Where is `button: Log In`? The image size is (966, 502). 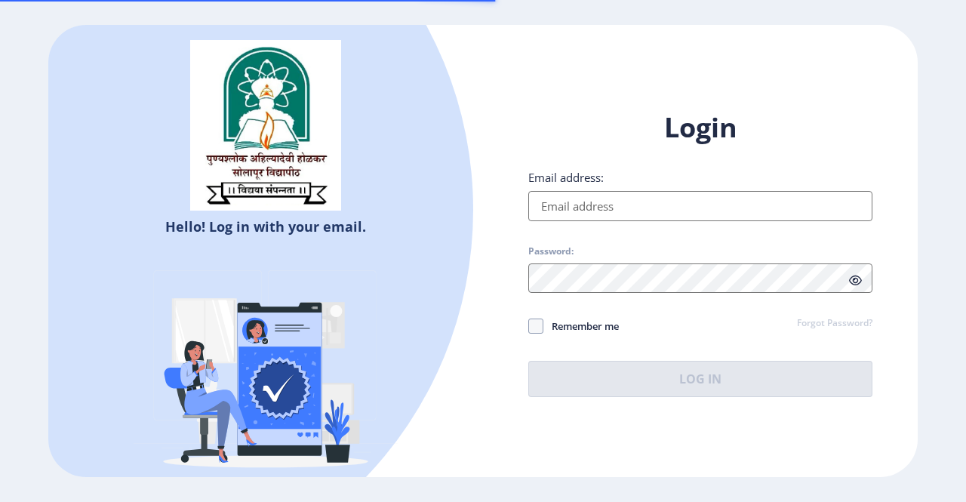
button: Log In is located at coordinates (701, 379).